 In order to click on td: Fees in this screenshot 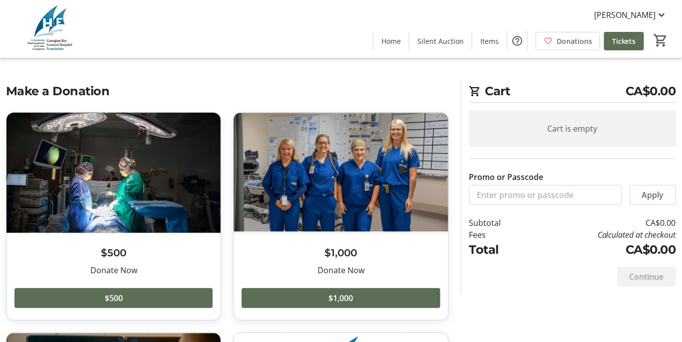, I will do `click(499, 235)`.